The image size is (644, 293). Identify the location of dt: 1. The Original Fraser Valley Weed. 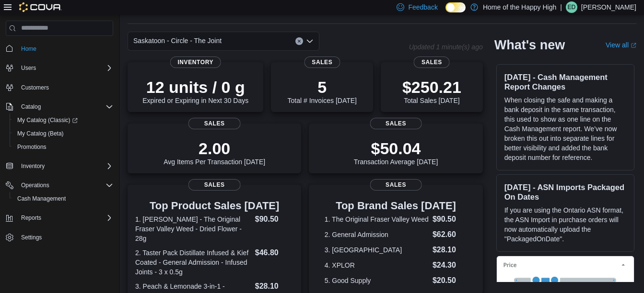
(377, 220).